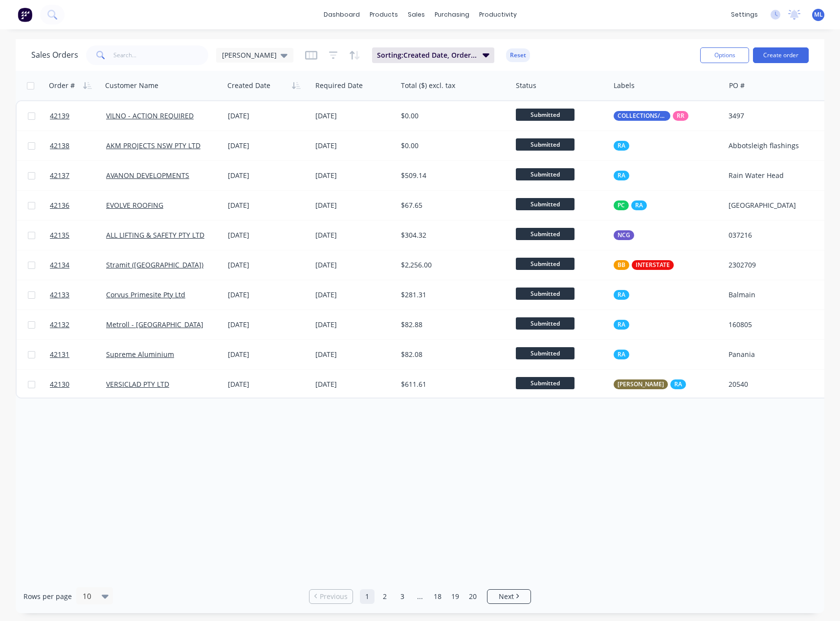  I want to click on ul: Pagination, so click(420, 597).